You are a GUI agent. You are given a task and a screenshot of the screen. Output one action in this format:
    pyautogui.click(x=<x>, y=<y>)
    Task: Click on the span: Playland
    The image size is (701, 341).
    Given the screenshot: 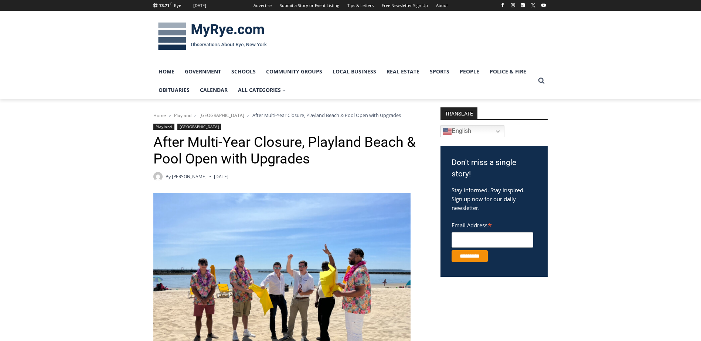 What is the action you would take?
    pyautogui.click(x=182, y=115)
    